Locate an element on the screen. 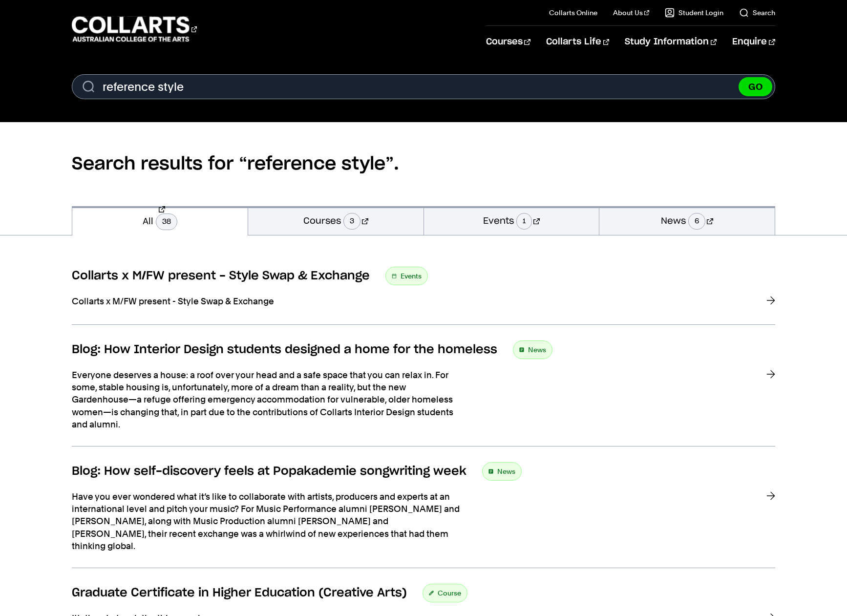 Image resolution: width=847 pixels, height=616 pixels. span: Events is located at coordinates (411, 276).